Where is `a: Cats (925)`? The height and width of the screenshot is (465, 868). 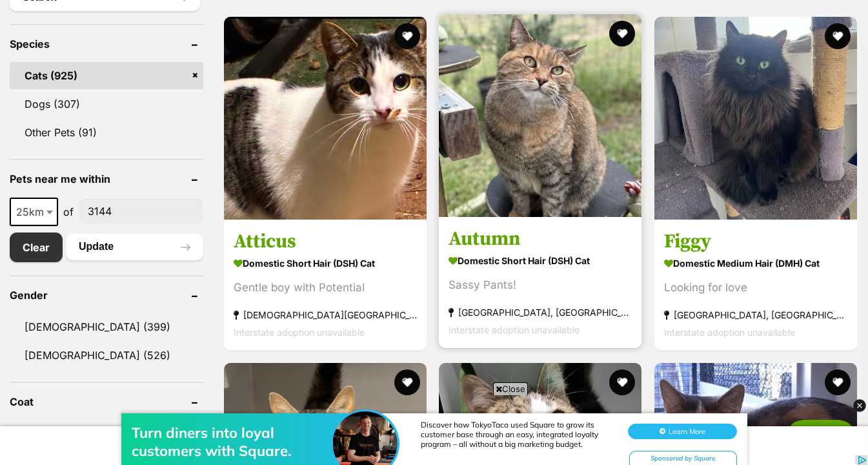
a: Cats (925) is located at coordinates (106, 76).